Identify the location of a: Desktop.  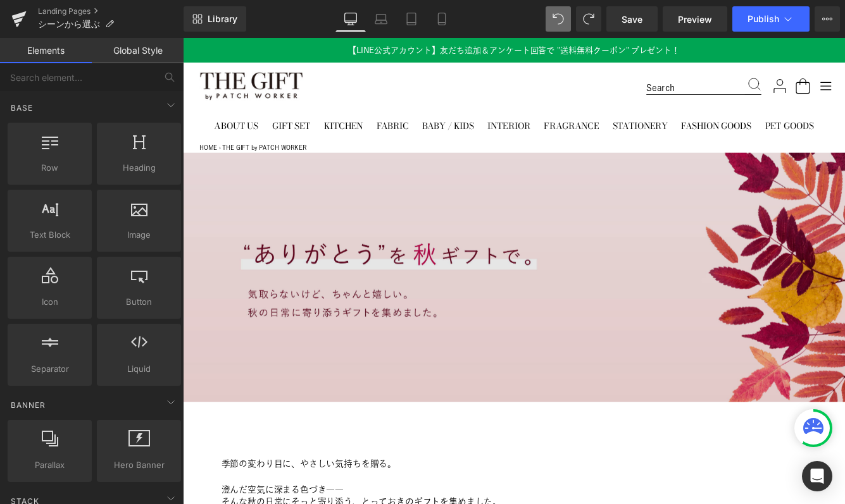
(351, 19).